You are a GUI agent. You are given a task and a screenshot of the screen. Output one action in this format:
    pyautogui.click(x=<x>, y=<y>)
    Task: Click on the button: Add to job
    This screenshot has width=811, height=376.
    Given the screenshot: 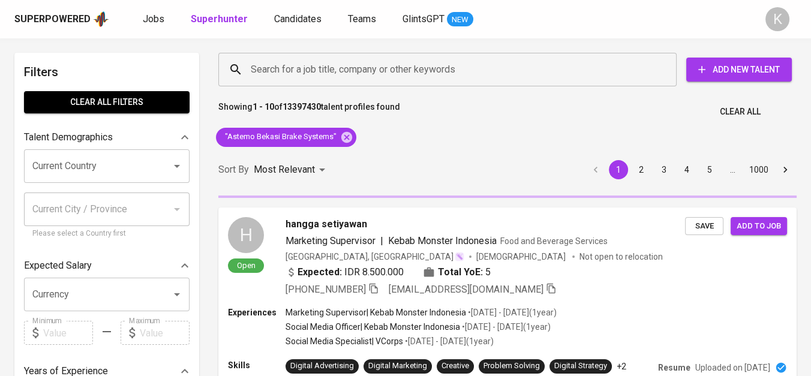 What is the action you would take?
    pyautogui.click(x=759, y=226)
    